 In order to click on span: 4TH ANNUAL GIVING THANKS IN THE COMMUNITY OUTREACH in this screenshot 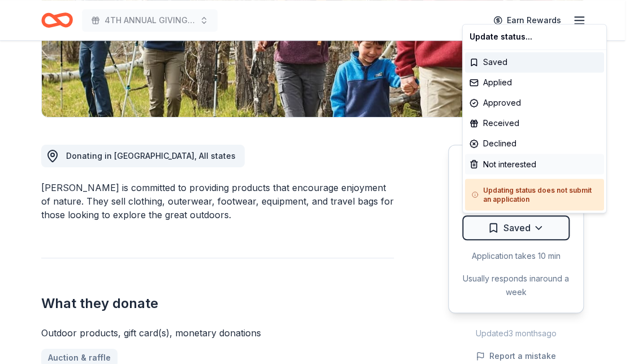, I will do `click(149, 20)`.